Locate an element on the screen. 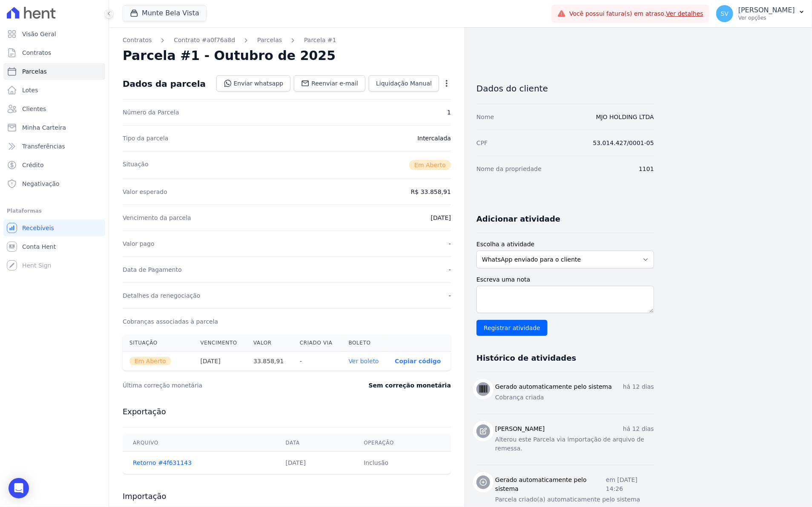 The height and width of the screenshot is (507, 812). th: Data is located at coordinates (315, 443).